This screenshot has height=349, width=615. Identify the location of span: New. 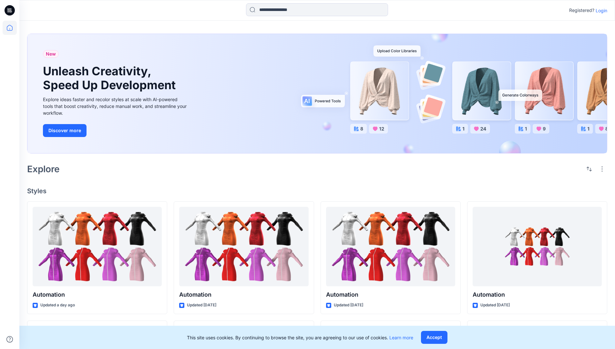
(51, 54).